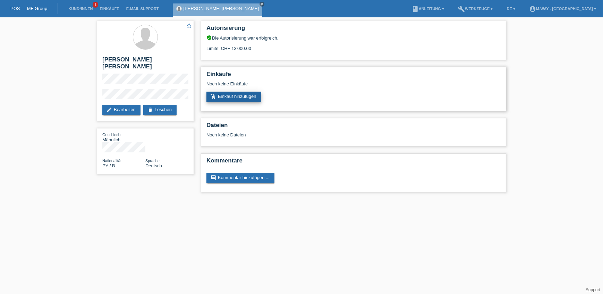 This screenshot has height=294, width=603. I want to click on h2: Autorisierung, so click(354, 30).